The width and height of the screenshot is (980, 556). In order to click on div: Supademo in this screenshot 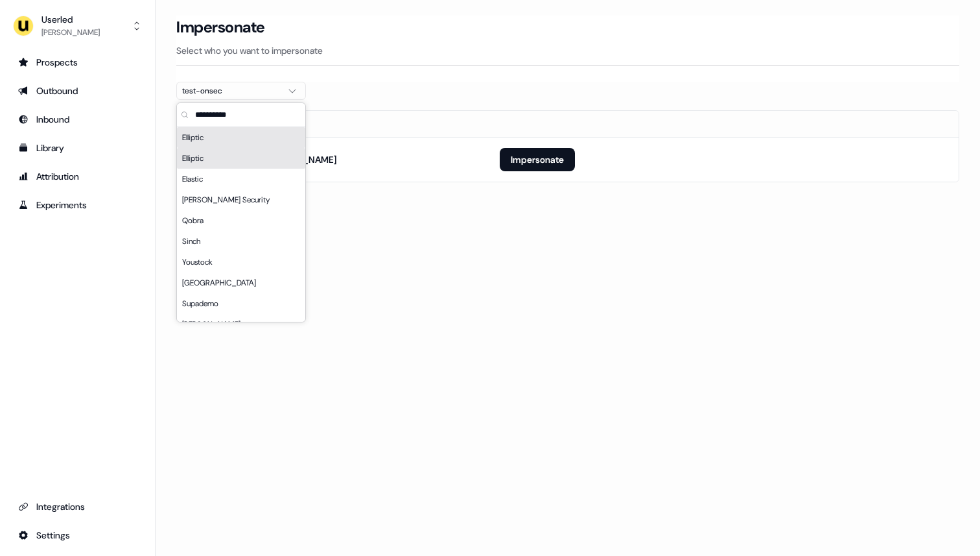, I will do `click(241, 303)`.